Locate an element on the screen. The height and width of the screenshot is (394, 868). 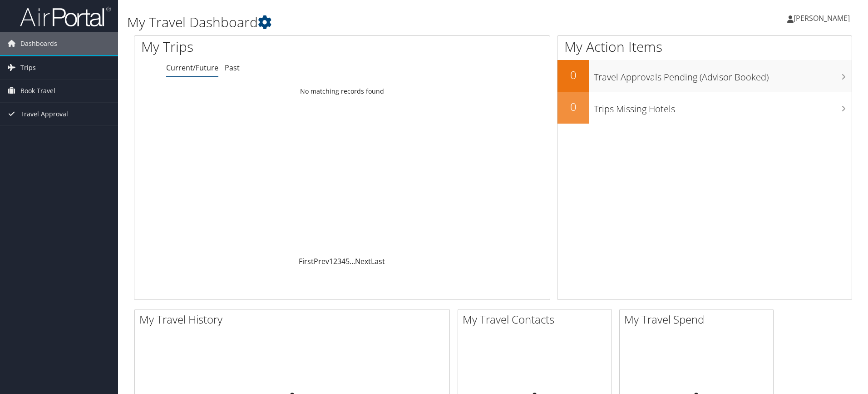
h2: My Travel History is located at coordinates (294, 319).